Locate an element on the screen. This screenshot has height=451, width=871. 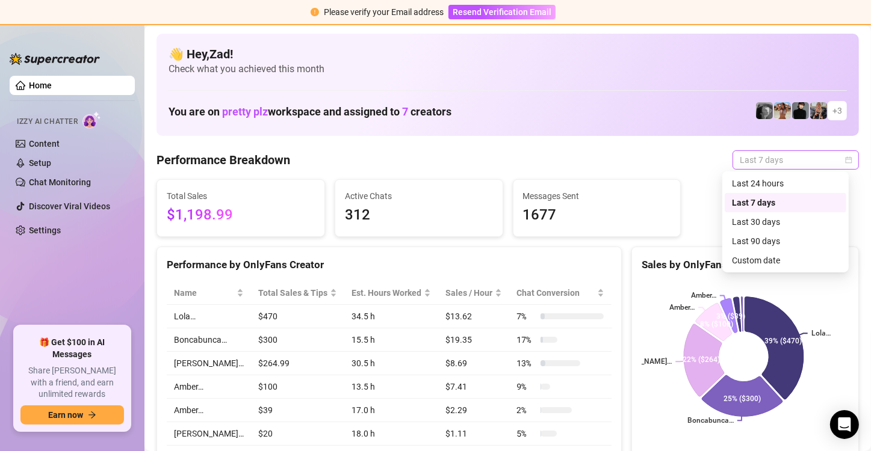
span: 17 % is located at coordinates (526, 340).